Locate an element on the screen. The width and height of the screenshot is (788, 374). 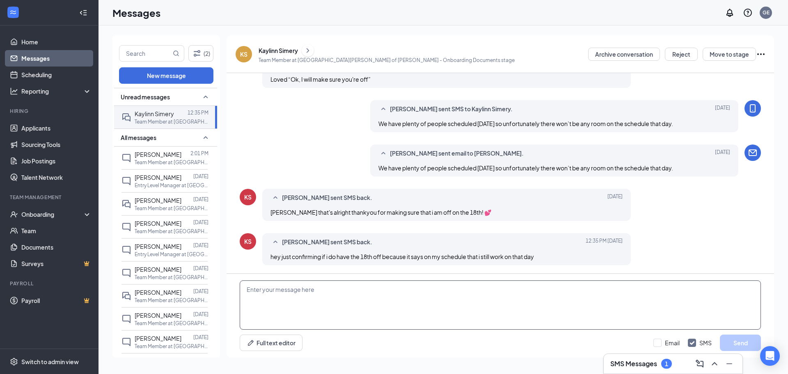
div: GE is located at coordinates (766, 12).